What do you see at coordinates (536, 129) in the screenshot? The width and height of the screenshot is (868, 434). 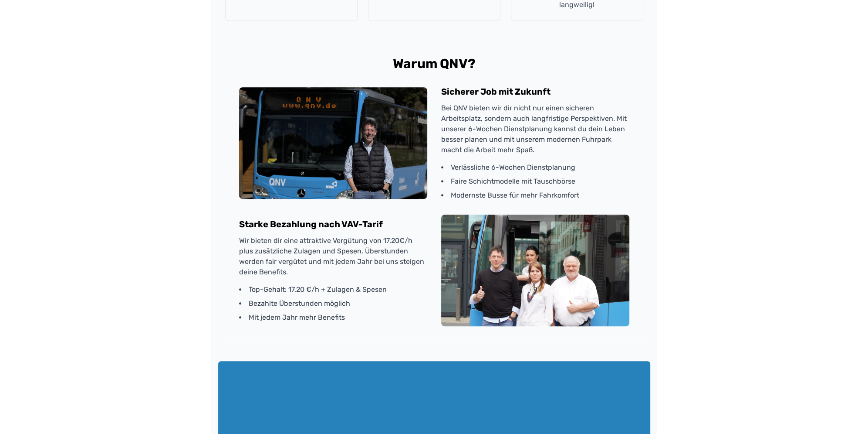 I see `p: Bei QNV bieten wir dir nicht nur einen sicheren Arbeitsplatz, sondern auch langfristige Perspekti...` at bounding box center [536, 129].